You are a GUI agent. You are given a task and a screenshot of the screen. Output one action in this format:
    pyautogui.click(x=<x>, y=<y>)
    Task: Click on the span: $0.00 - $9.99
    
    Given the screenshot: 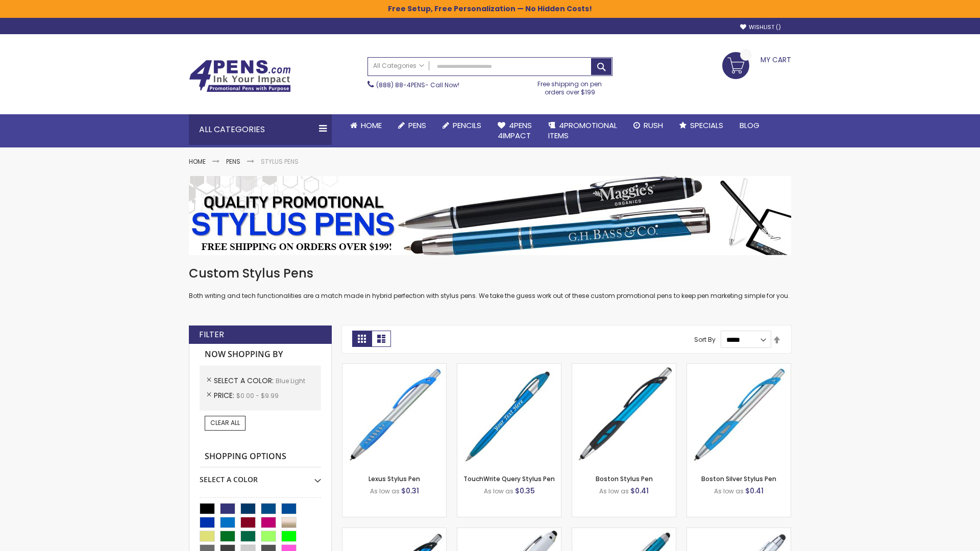 What is the action you would take?
    pyautogui.click(x=257, y=396)
    